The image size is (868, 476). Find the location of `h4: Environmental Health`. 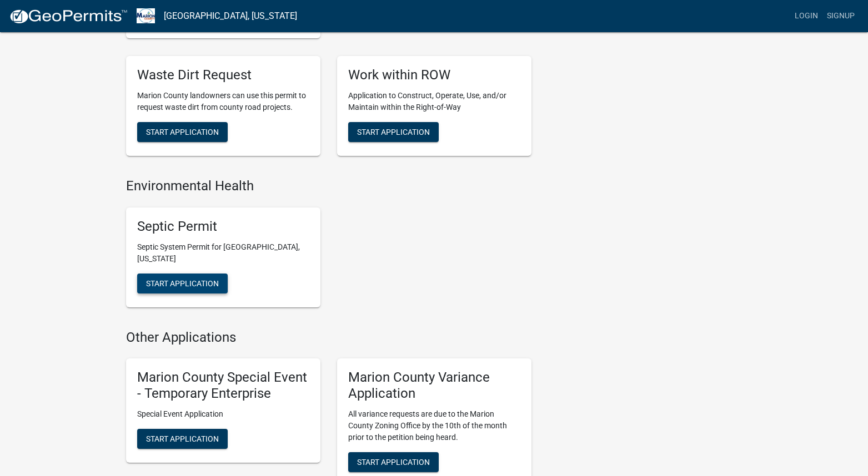

h4: Environmental Health is located at coordinates (329, 186).